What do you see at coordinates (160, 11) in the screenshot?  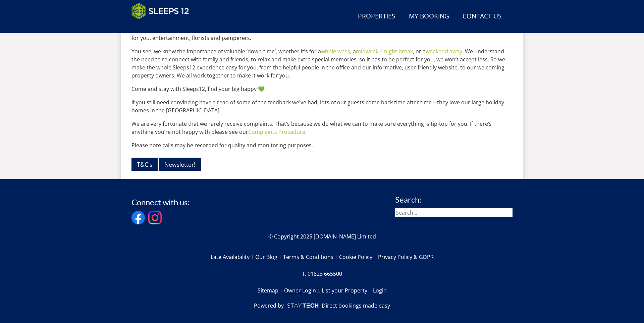 I see `img: Sleeps 12` at bounding box center [160, 11].